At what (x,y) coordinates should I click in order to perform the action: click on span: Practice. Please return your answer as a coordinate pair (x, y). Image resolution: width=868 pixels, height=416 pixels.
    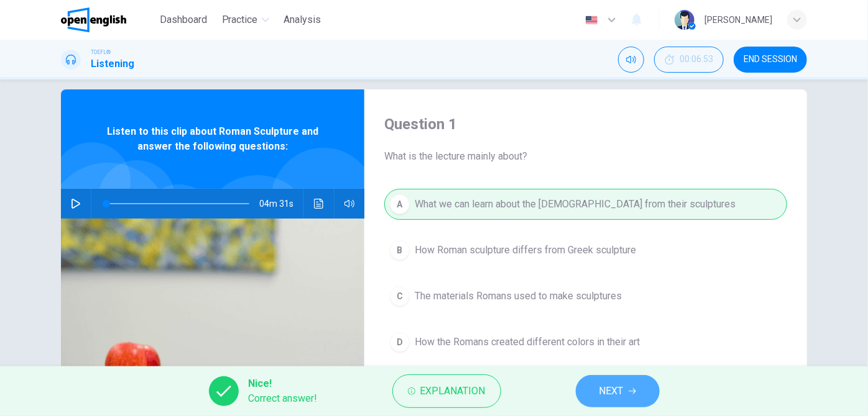
    Looking at the image, I should click on (240, 20).